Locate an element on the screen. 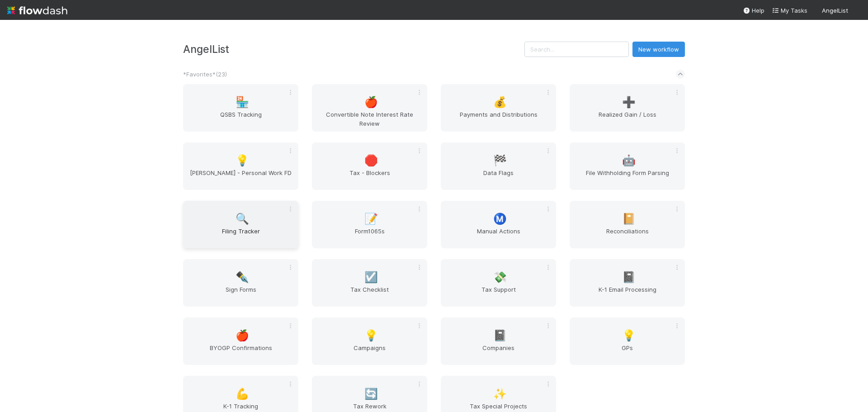 The width and height of the screenshot is (868, 412). a: My Tasks is located at coordinates (789, 10).